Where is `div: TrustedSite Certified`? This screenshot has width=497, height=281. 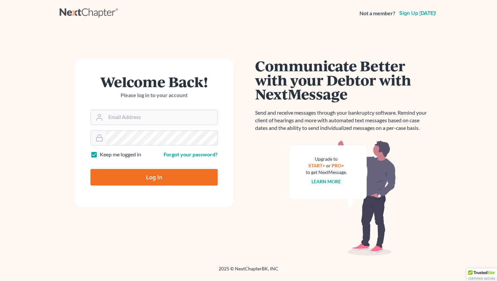 div: TrustedSite Certified is located at coordinates (481, 274).